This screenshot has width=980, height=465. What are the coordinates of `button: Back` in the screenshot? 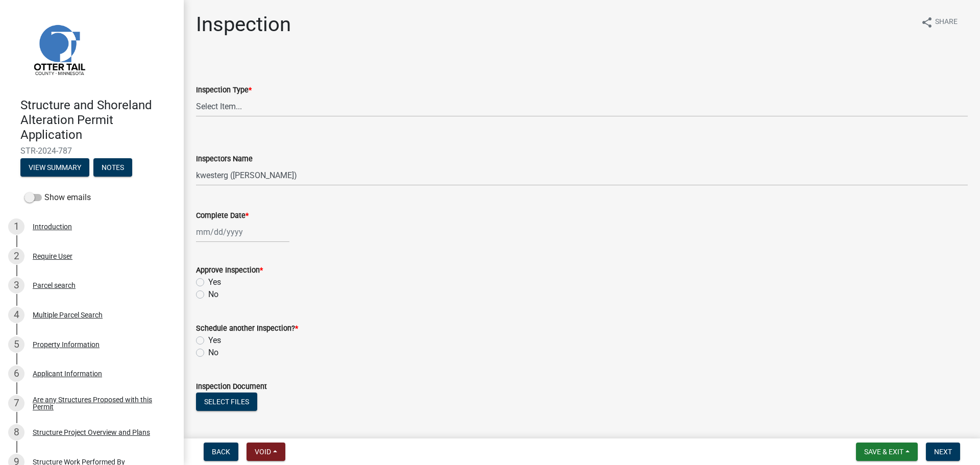 It's located at (221, 452).